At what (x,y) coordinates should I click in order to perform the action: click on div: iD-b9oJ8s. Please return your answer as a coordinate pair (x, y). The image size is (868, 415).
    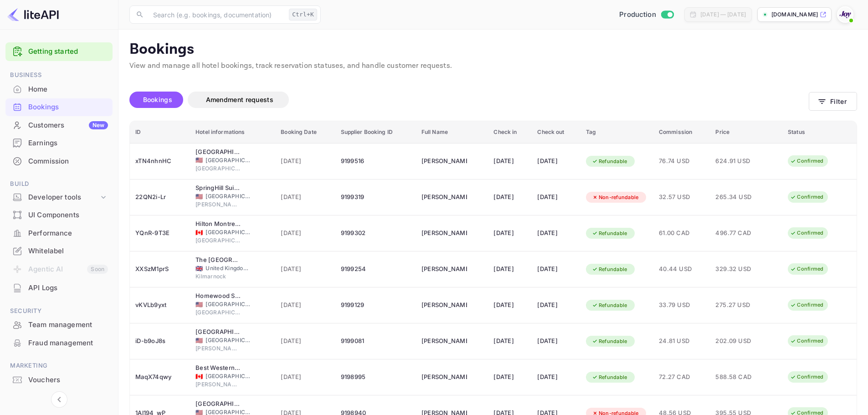
    Looking at the image, I should click on (160, 341).